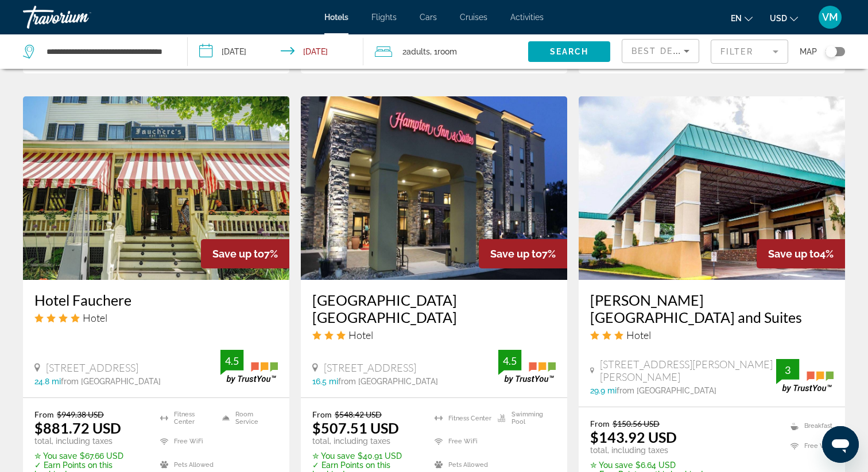 Image resolution: width=868 pixels, height=472 pixels. I want to click on p: $40.91 USD, so click(366, 456).